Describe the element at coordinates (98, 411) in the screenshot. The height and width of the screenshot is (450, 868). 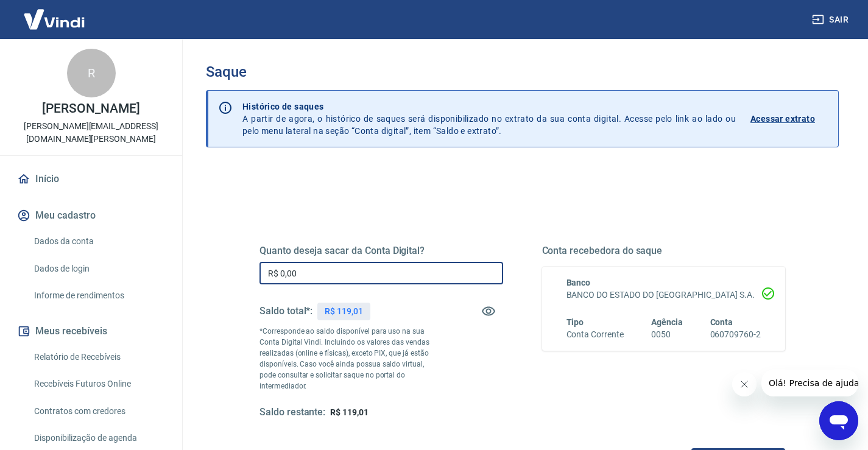
I see `a: Contratos com credores` at that location.